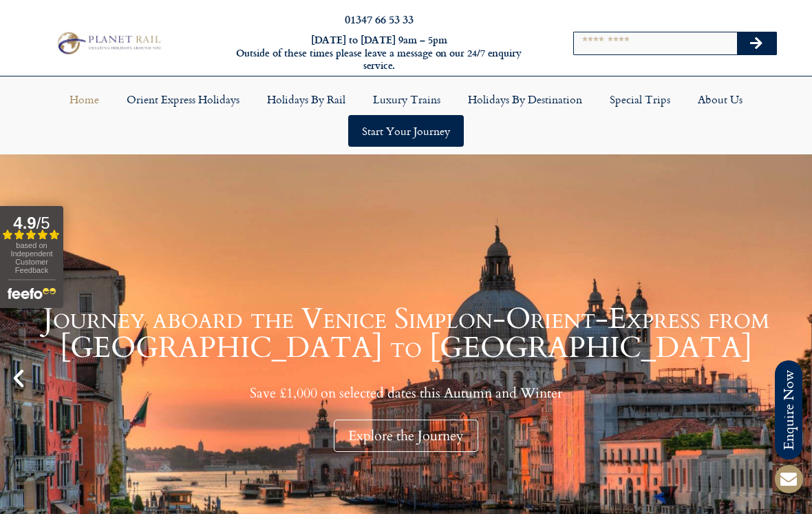 This screenshot has height=514, width=812. I want to click on img: Planet Rail Train Holidays Logo, so click(108, 43).